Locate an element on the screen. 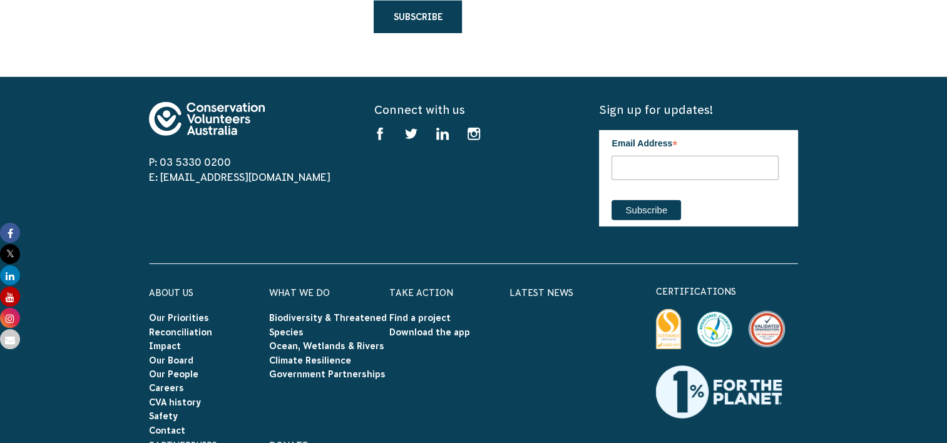  a: Impact is located at coordinates (165, 346).